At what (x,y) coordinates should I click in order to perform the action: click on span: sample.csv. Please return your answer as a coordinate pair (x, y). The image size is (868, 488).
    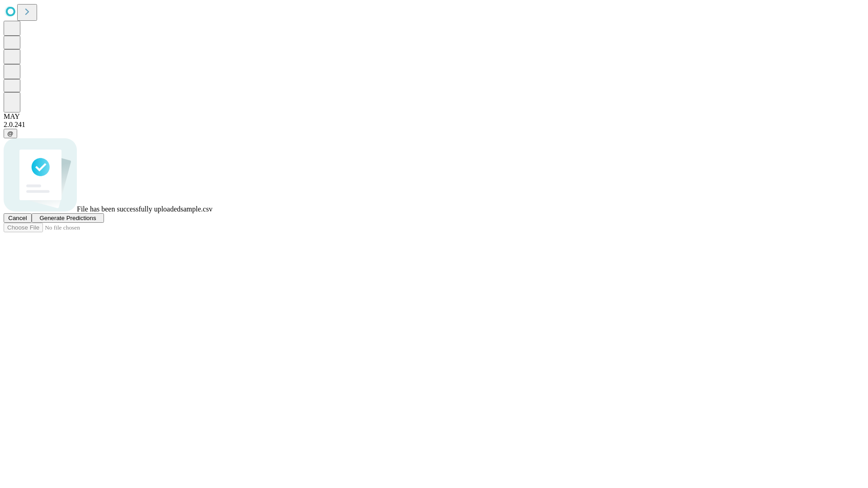
    Looking at the image, I should click on (196, 209).